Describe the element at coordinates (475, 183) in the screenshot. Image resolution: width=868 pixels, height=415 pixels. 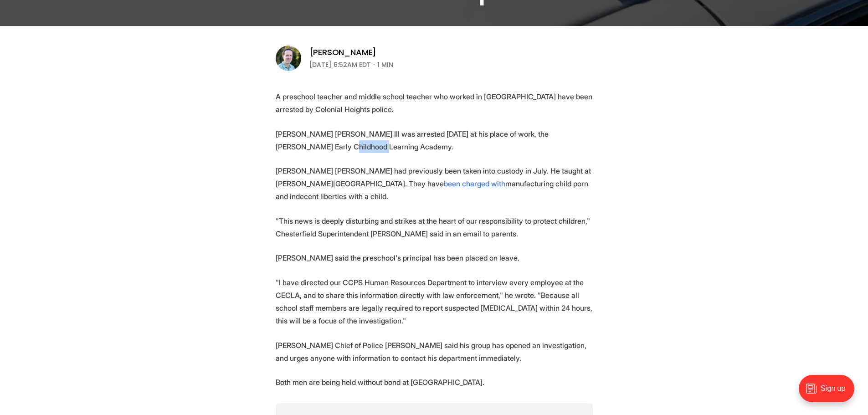
I see `a: been charged with` at that location.